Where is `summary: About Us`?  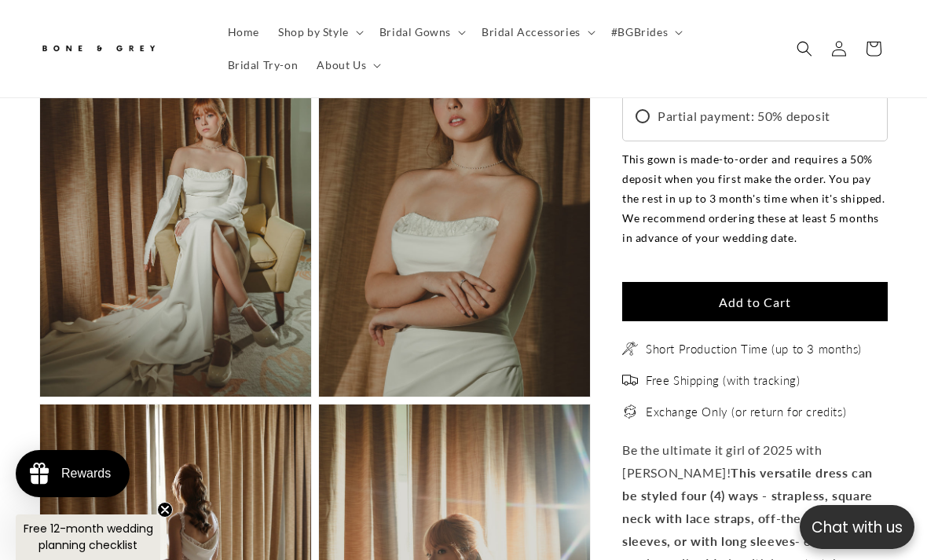 summary: About Us is located at coordinates (347, 65).